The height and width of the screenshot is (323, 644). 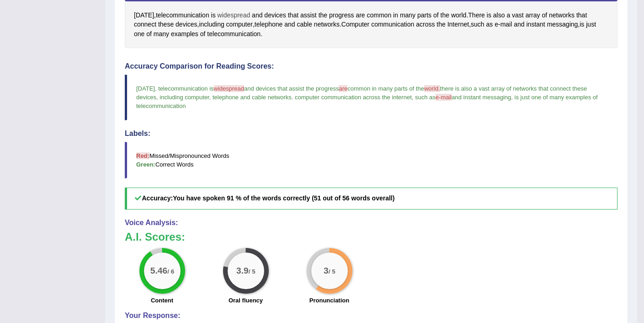 What do you see at coordinates (386, 88) in the screenshot?
I see `span: common in many parts of the` at bounding box center [386, 88].